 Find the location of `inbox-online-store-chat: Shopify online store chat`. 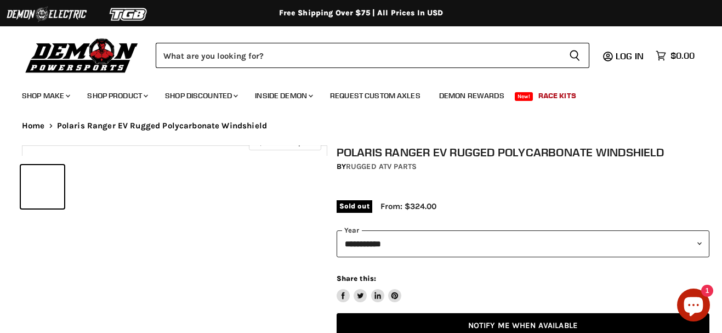

inbox-online-store-chat: Shopify online store chat is located at coordinates (694, 306).